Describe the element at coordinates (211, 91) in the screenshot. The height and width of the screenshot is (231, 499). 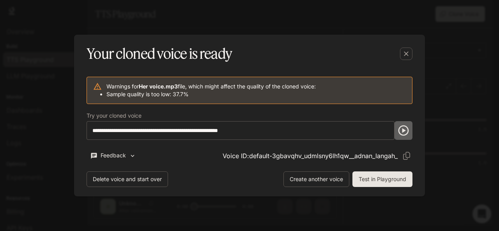
I see `div: Warnings for file, which might affect the quality of the cloned voice:` at that location.